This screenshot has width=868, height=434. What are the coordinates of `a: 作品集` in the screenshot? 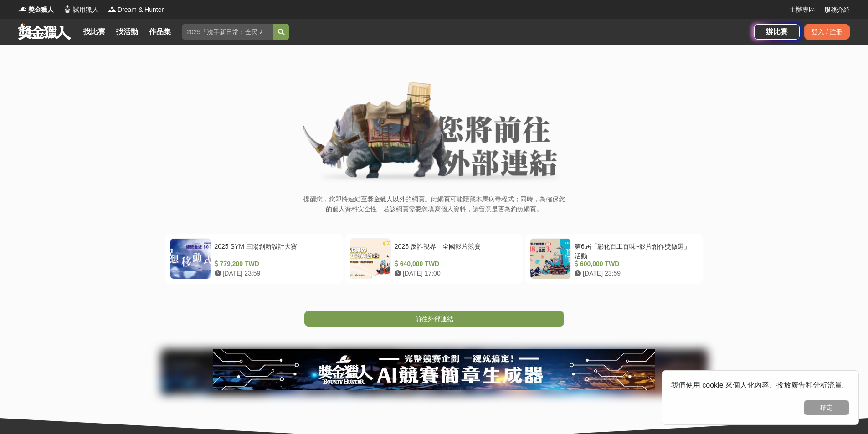 It's located at (160, 32).